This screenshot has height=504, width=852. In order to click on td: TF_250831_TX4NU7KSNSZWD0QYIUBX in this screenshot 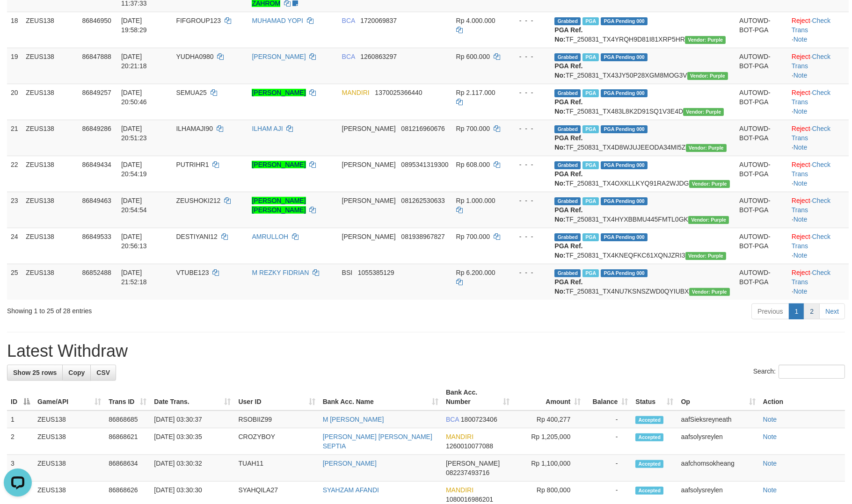, I will do `click(643, 281)`.